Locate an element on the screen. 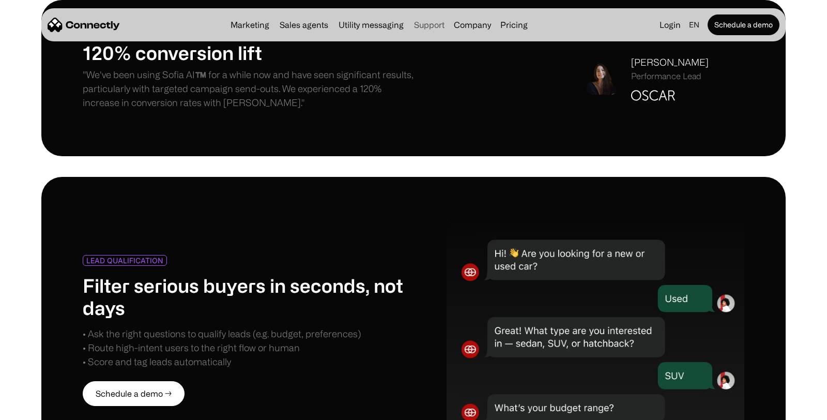 Image resolution: width=827 pixels, height=420 pixels. a: Sales agents is located at coordinates (304, 25).